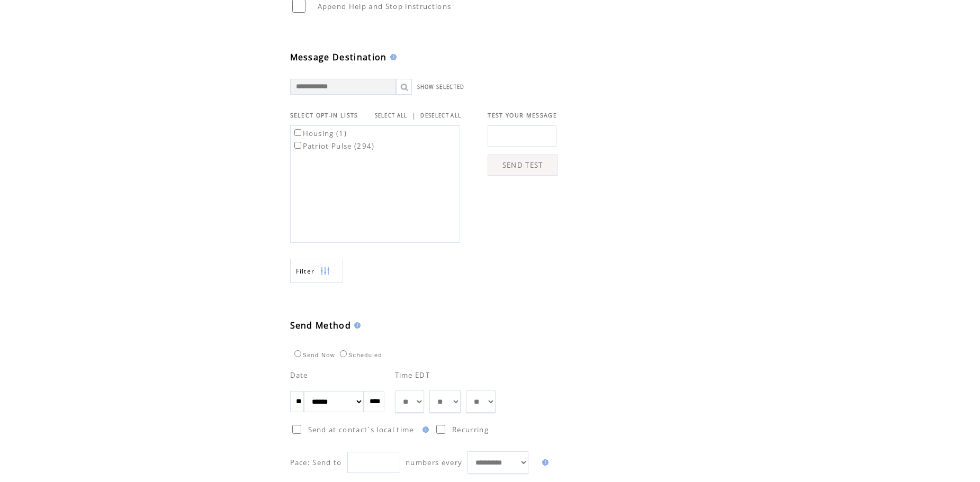 This screenshot has width=980, height=482. What do you see at coordinates (324, 115) in the screenshot?
I see `span: SELECT OPT-IN LISTS` at bounding box center [324, 115].